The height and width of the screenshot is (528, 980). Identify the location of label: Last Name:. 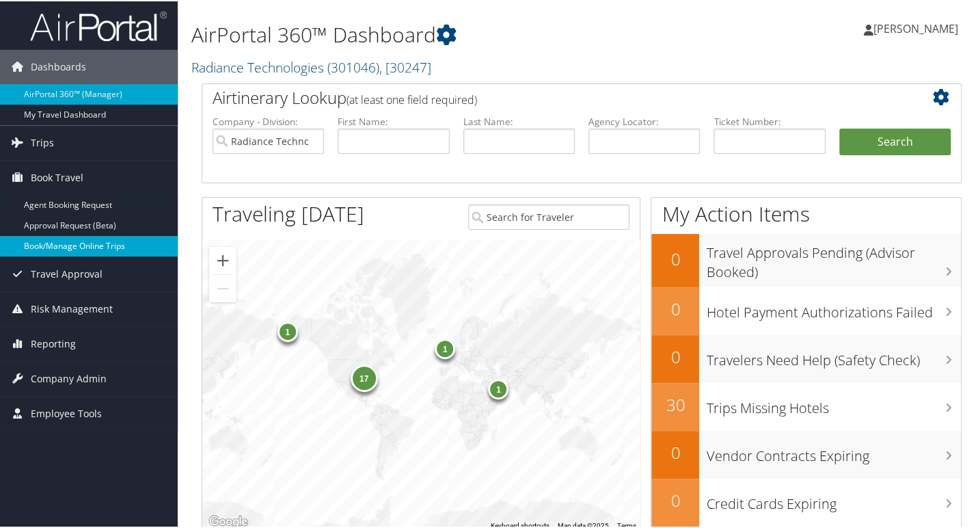
(519, 121).